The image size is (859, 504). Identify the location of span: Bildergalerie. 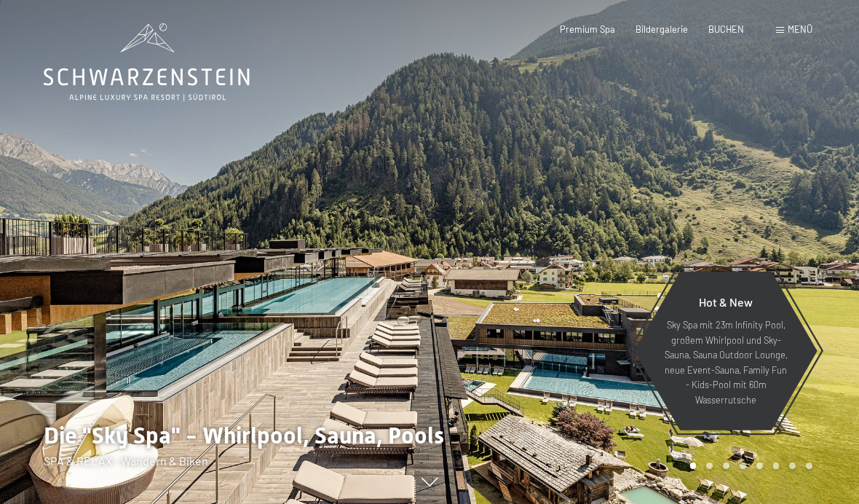
(662, 29).